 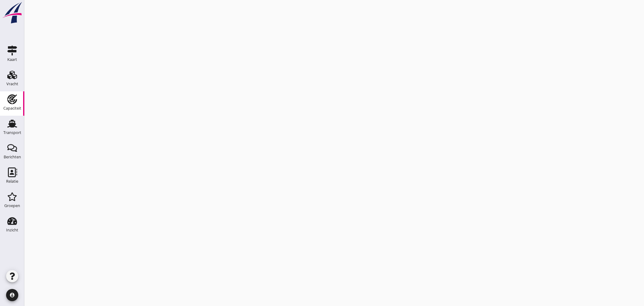 What do you see at coordinates (12, 13) in the screenshot?
I see `img: logo-small.a267ee39.svg` at bounding box center [12, 13].